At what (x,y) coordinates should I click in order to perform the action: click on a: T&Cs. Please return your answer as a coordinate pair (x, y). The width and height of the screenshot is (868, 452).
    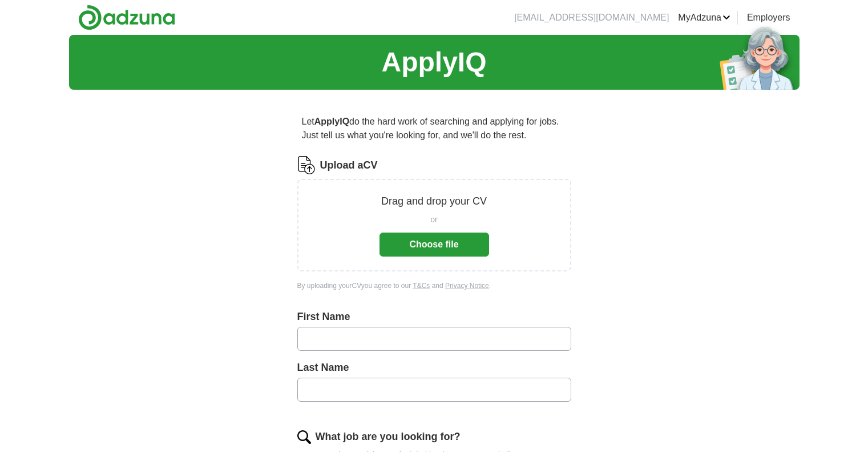
    Looking at the image, I should click on (422, 286).